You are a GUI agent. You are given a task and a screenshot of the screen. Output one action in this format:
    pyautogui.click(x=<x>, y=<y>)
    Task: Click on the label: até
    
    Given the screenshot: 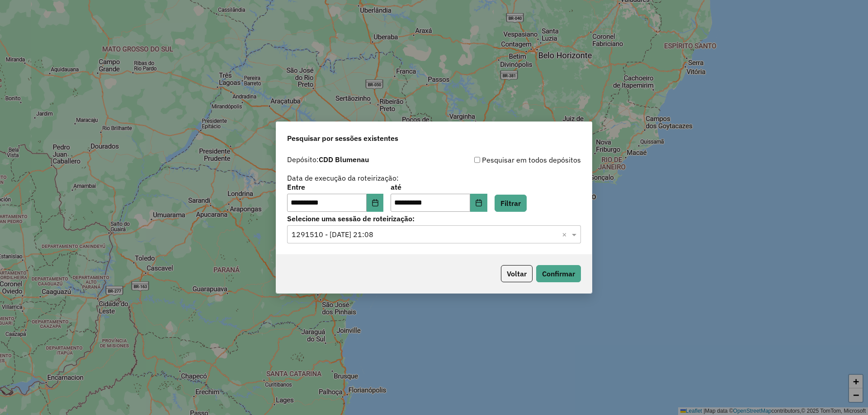 What is the action you would take?
    pyautogui.click(x=438, y=187)
    